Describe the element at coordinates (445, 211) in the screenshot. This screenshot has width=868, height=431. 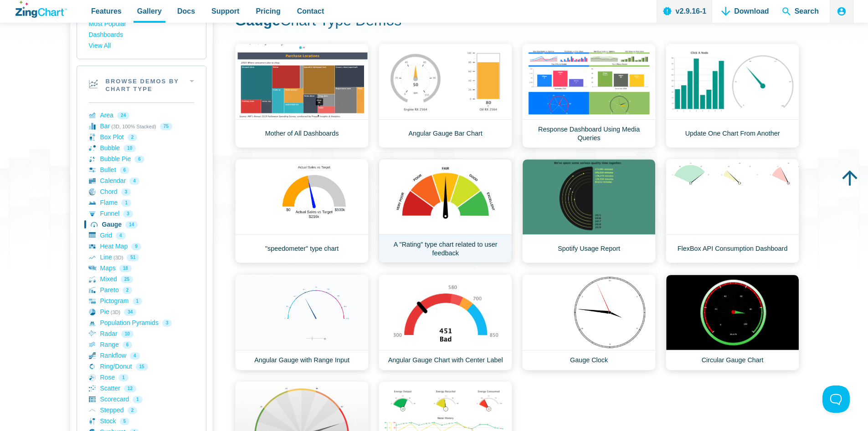
I see `a: A "Rating" type chart related to user feedback` at that location.